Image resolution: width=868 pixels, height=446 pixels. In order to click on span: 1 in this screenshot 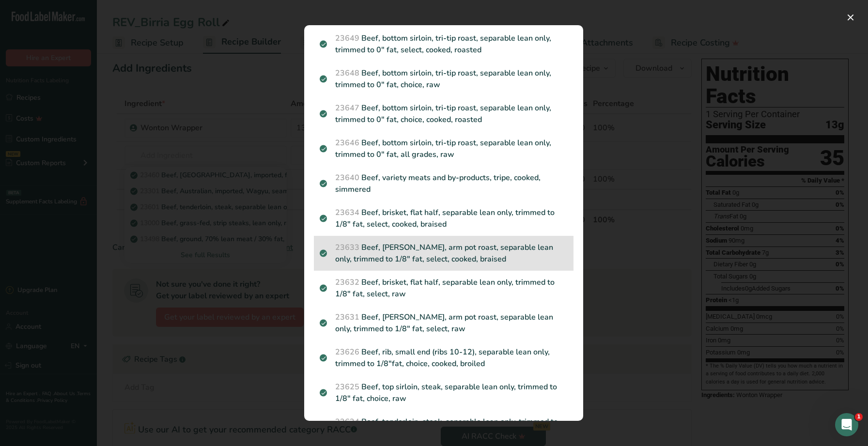, I will do `click(859, 417)`.